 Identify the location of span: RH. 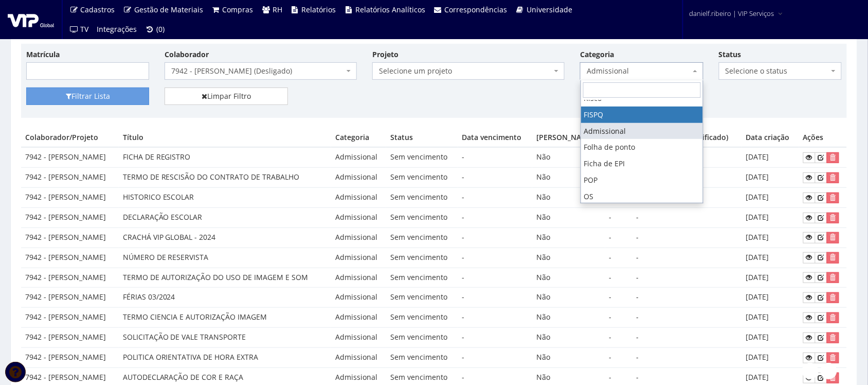
(278, 9).